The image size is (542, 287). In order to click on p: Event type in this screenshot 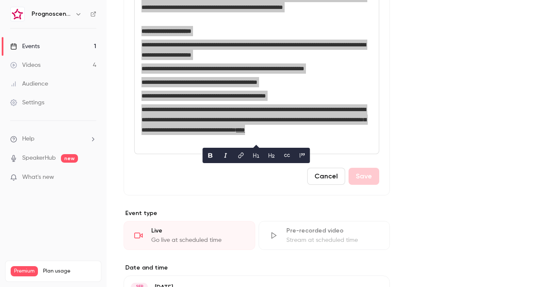, I will do `click(256, 213)`.